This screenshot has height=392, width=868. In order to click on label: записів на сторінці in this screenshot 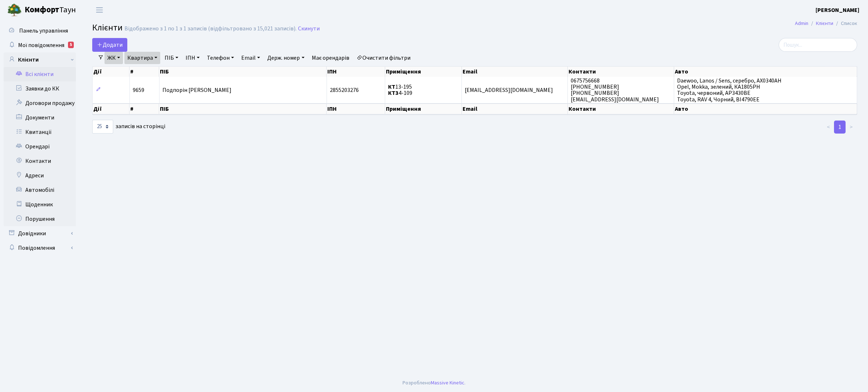, I will do `click(129, 126)`.